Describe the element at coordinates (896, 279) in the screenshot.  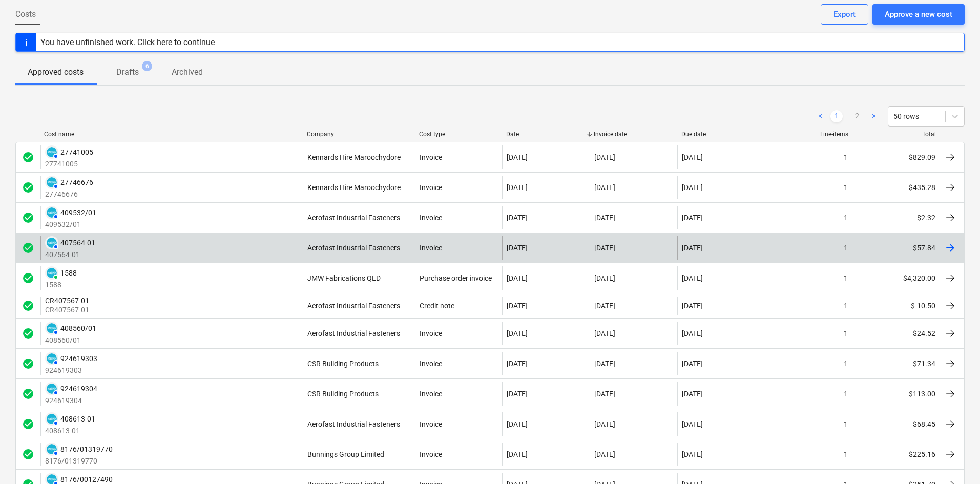
I see `div: $4,320.00` at that location.